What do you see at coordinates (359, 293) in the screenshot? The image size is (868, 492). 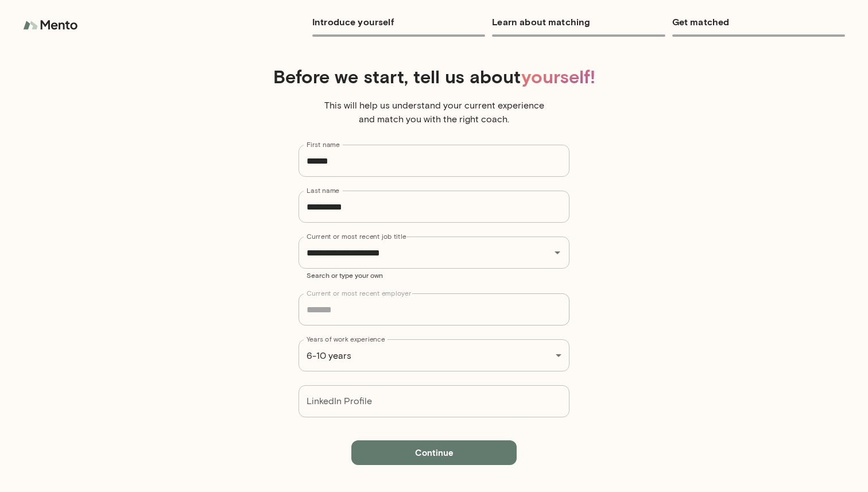 I see `label: Current or most recent employer` at bounding box center [359, 293].